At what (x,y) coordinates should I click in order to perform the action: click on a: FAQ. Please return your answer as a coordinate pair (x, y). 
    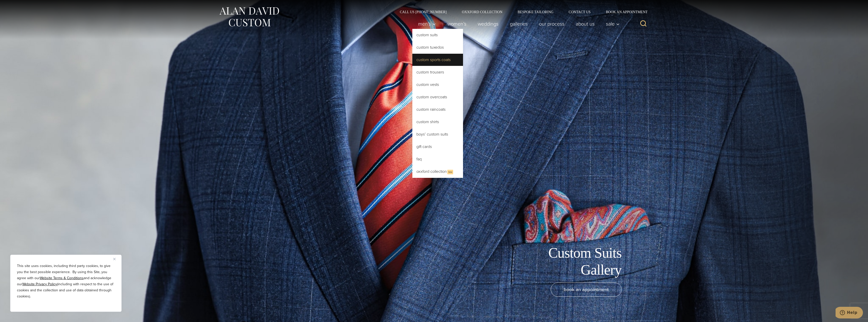
    Looking at the image, I should click on (438, 159).